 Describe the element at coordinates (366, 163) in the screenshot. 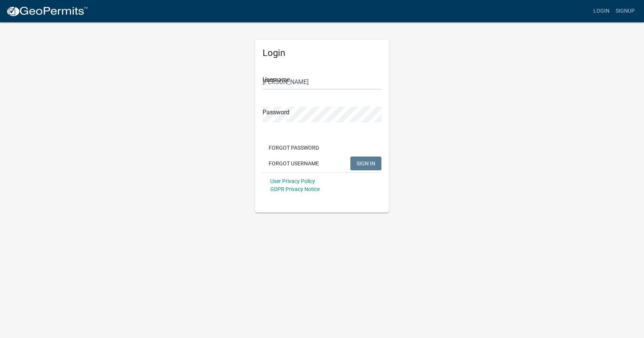

I see `span: SIGN IN` at that location.